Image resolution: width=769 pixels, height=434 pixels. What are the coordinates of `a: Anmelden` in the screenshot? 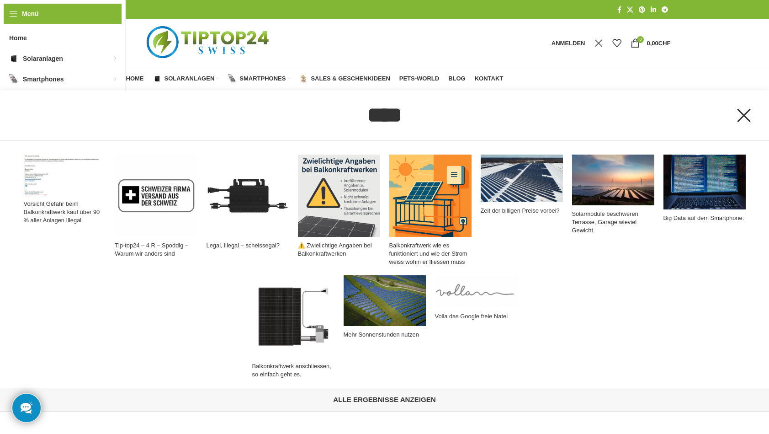 It's located at (568, 43).